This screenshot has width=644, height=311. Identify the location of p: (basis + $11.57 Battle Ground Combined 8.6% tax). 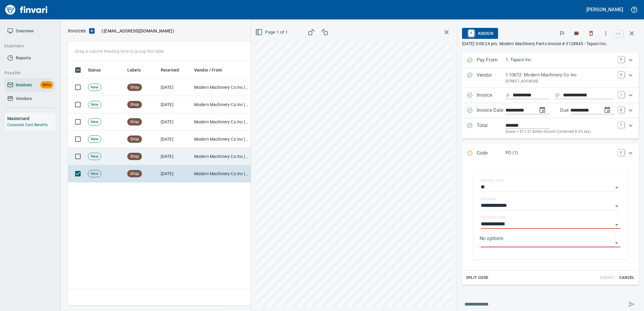
(560, 132).